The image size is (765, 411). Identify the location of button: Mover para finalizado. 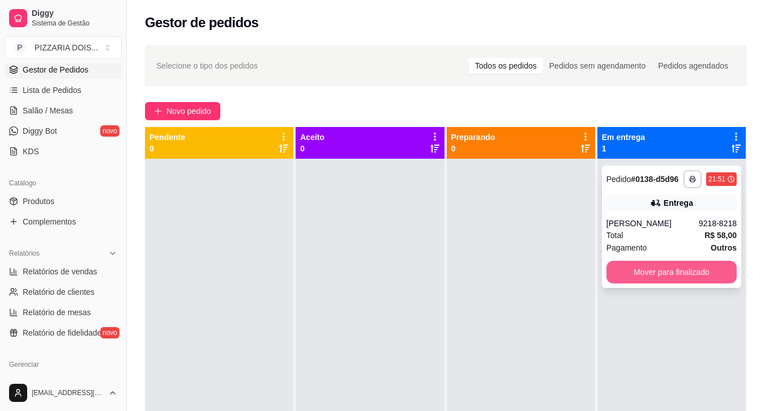
(672, 272).